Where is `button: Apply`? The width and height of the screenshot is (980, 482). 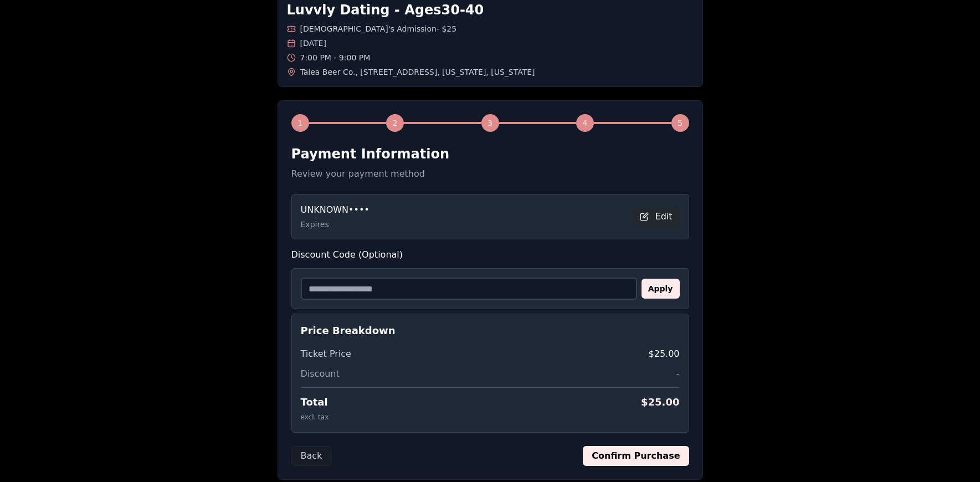
button: Apply is located at coordinates (660, 289).